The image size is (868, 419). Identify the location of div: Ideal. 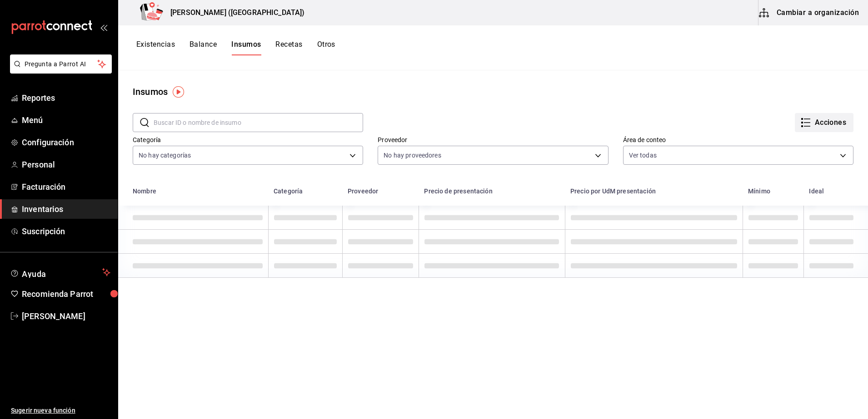
(816, 191).